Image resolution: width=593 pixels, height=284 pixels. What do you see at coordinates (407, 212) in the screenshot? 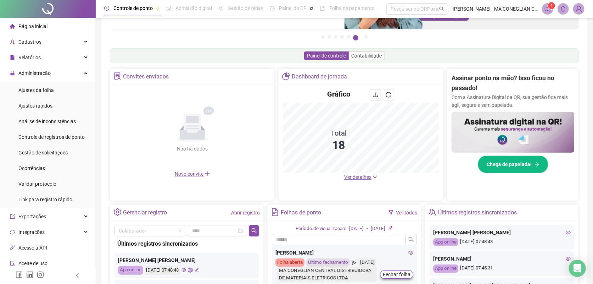
I see `a: Ver todos` at bounding box center [407, 212].